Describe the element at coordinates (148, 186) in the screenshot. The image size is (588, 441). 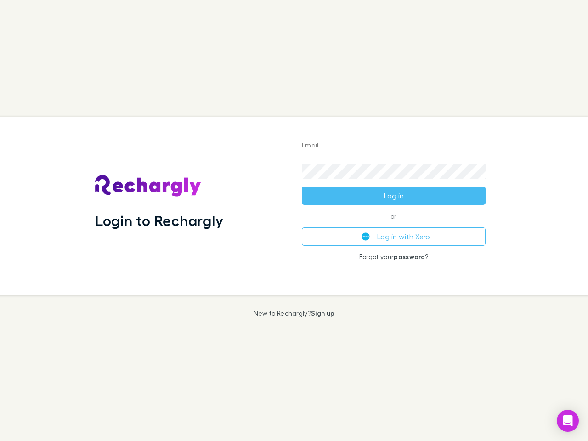
I see `img: Rechargly's Logo` at that location.